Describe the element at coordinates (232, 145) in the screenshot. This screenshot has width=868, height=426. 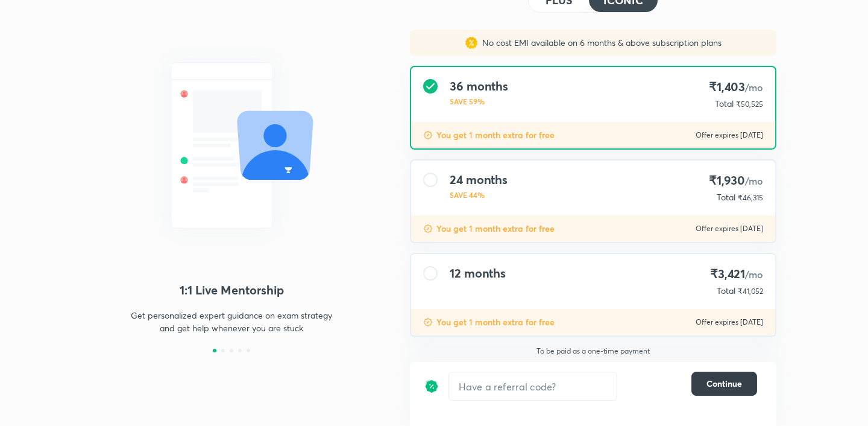
I see `img: LMP_066b47ebaa.svg` at that location.